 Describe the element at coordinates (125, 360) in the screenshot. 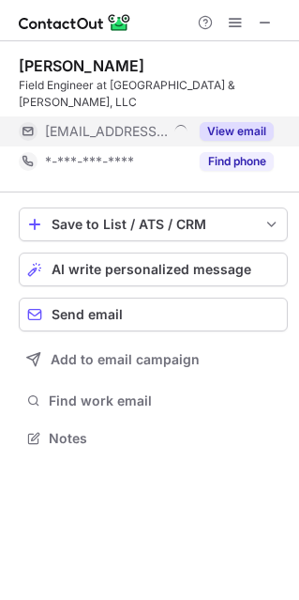

I see `span: Add to email campaign` at that location.